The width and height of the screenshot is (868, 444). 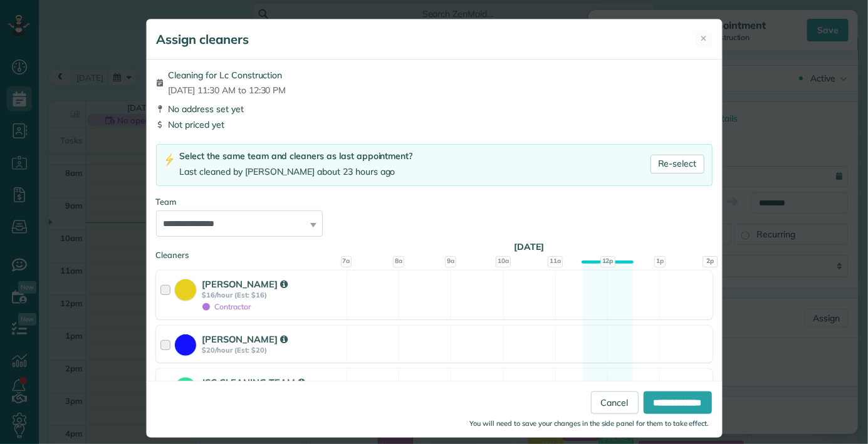 What do you see at coordinates (678, 164) in the screenshot?
I see `a: Re-select` at bounding box center [678, 164].